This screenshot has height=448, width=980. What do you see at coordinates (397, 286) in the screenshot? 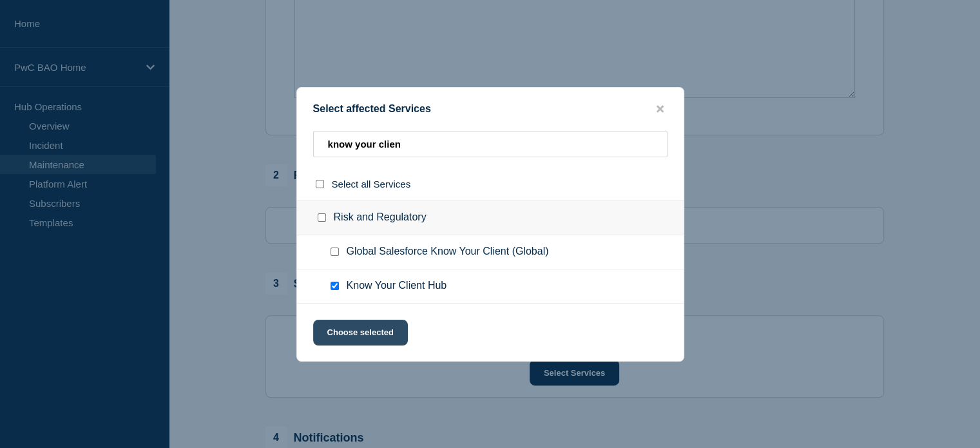
I see `span: Know Your Client Hub` at bounding box center [397, 286].